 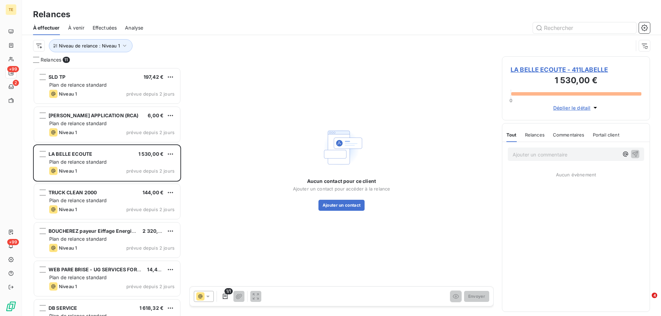 What do you see at coordinates (16, 83) in the screenshot?
I see `span: 2` at bounding box center [16, 83].